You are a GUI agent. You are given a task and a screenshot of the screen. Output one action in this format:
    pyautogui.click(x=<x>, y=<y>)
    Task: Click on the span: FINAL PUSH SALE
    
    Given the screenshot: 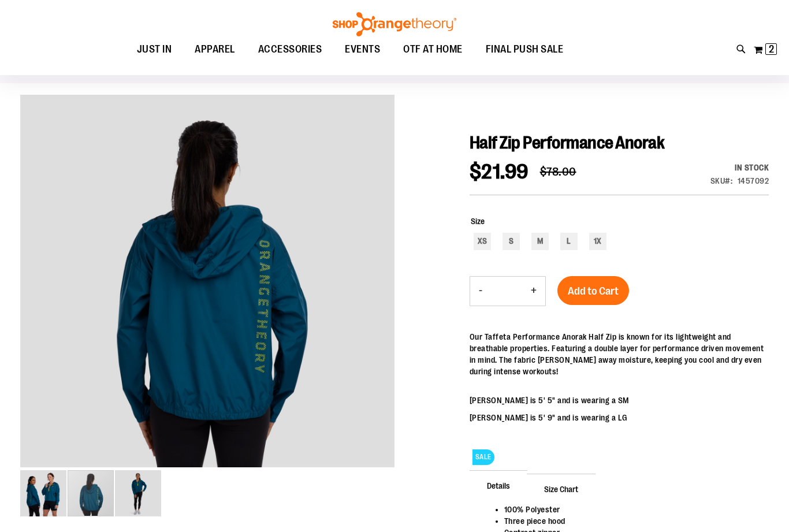 What is the action you would take?
    pyautogui.click(x=525, y=49)
    